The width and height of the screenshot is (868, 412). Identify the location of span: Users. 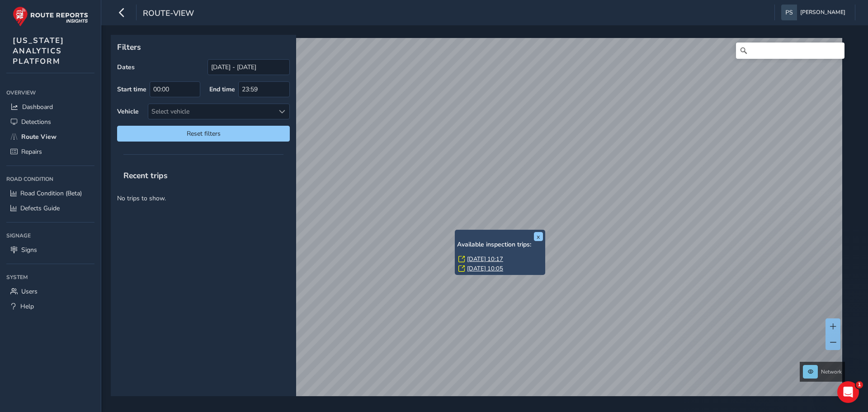
(29, 291).